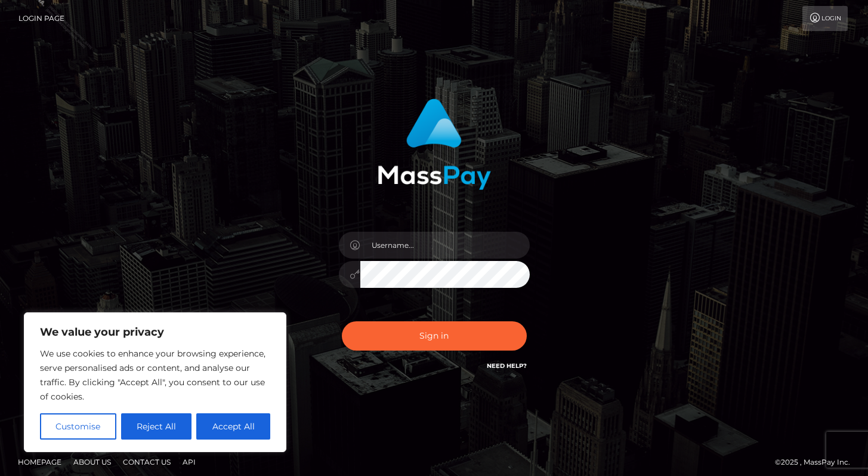 This screenshot has width=868, height=476. I want to click on a: Login, so click(825, 18).